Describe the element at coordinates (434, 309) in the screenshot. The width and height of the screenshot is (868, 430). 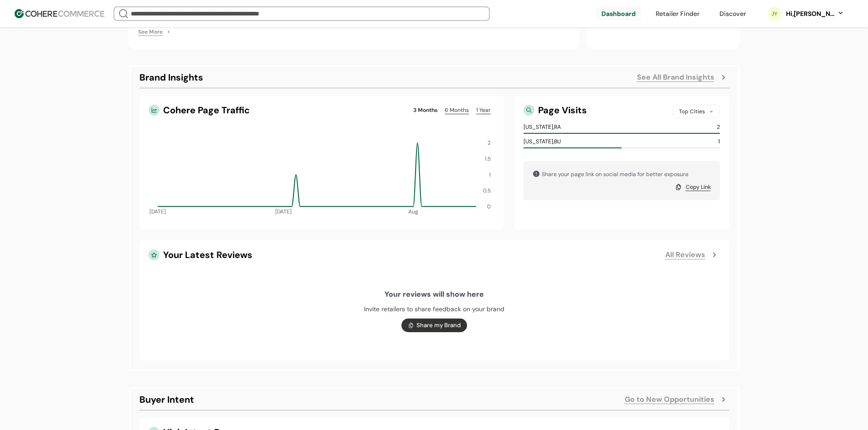
I see `div: Invite retailers to share feedback on your brand` at that location.